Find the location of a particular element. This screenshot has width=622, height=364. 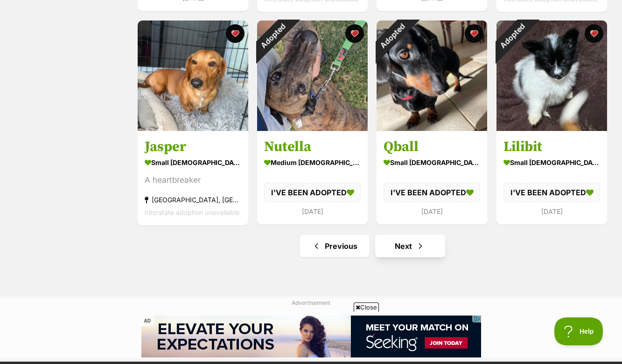

img: Lilibit is located at coordinates (552, 75).